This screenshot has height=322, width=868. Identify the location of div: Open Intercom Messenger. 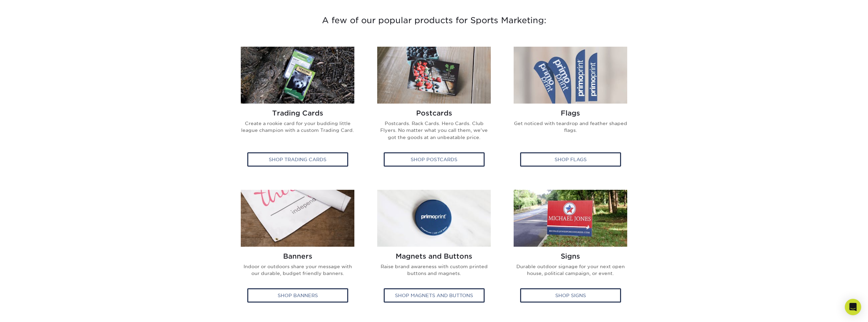
(853, 307).